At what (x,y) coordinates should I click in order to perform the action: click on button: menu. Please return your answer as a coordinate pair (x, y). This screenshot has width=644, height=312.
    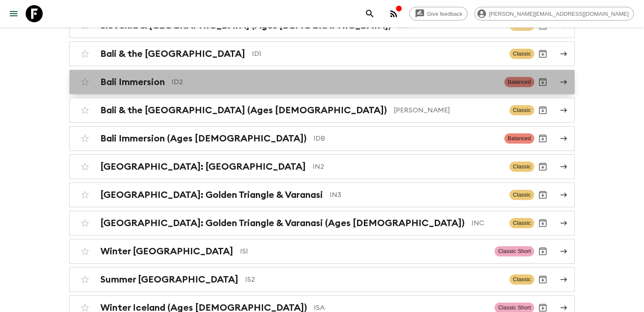
    Looking at the image, I should click on (14, 14).